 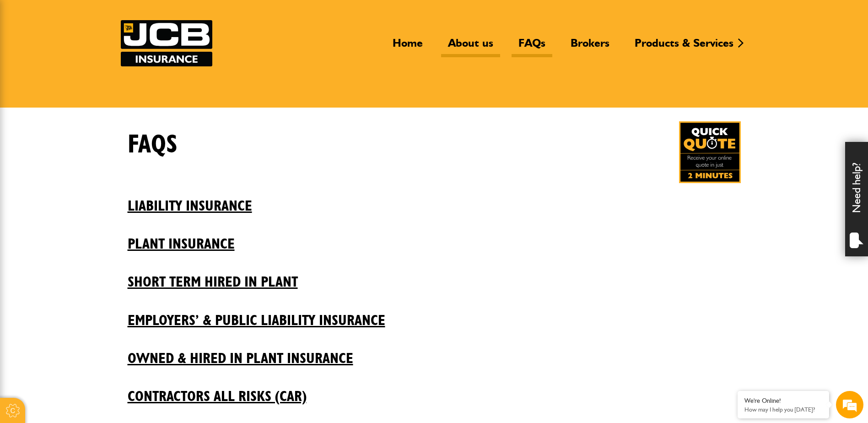 What do you see at coordinates (434, 275) in the screenshot?
I see `a: Short Term Hired In Plant` at bounding box center [434, 275].